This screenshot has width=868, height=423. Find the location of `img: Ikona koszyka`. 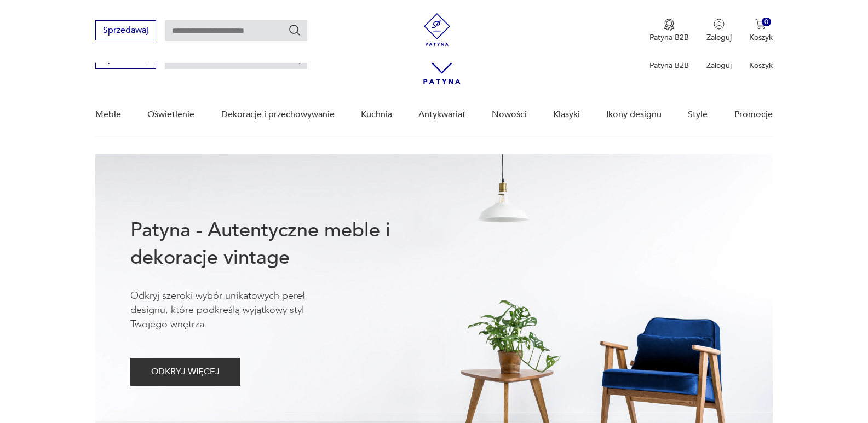

img: Ikona koszyka is located at coordinates (760, 24).